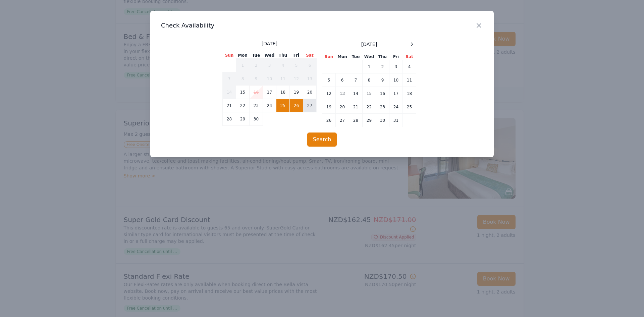 This screenshot has width=644, height=317. I want to click on button: Search, so click(322, 139).